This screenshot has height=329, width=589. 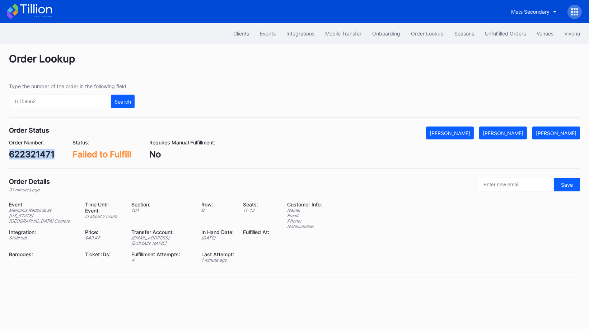 What do you see at coordinates (42, 254) in the screenshot?
I see `div: Barcodes:` at bounding box center [42, 254].